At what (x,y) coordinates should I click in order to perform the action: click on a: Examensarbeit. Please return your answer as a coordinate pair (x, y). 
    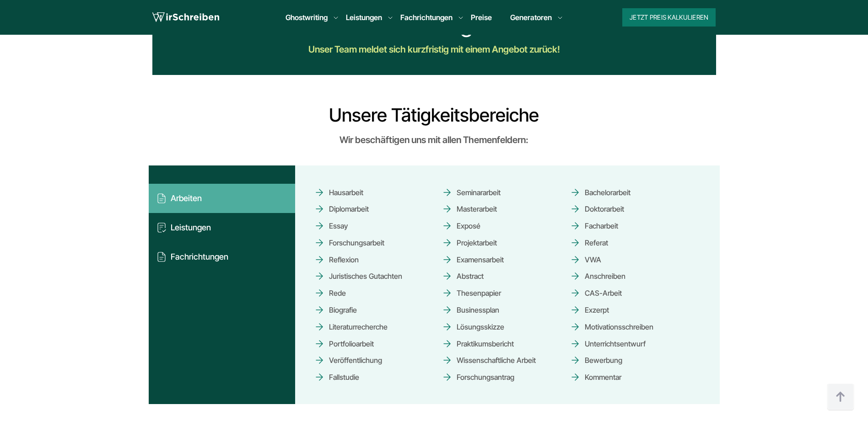
    Looking at the image, I should click on (473, 259).